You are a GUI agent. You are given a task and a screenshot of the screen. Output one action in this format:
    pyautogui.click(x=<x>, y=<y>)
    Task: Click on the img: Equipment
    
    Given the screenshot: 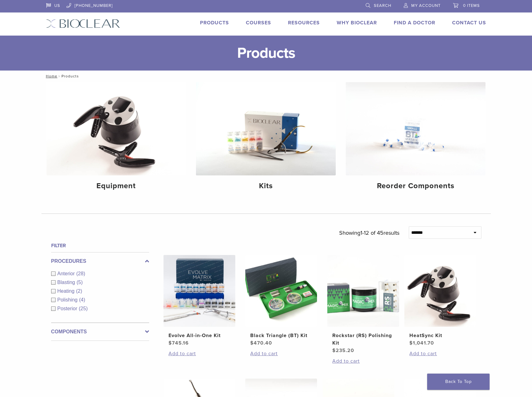 What is the action you would take?
    pyautogui.click(x=116, y=129)
    